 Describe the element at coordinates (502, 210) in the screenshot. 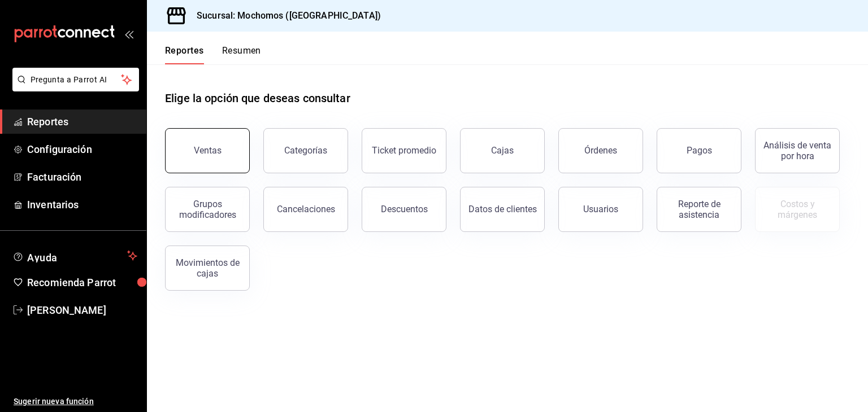

I see `button: Datos de clientes` at that location.